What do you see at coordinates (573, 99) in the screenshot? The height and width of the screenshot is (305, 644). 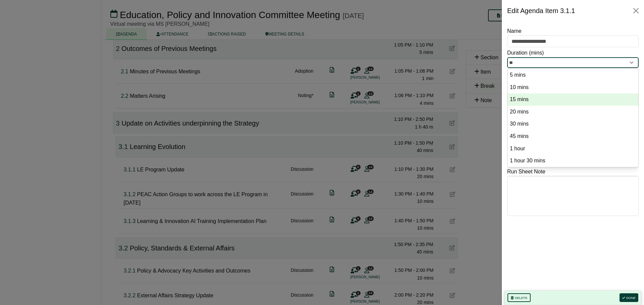 I see `li: 15` at bounding box center [573, 99].